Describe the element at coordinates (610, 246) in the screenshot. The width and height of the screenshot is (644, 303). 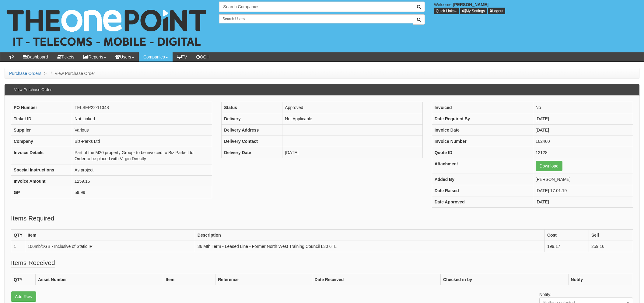
I see `td: 259.16` at that location.